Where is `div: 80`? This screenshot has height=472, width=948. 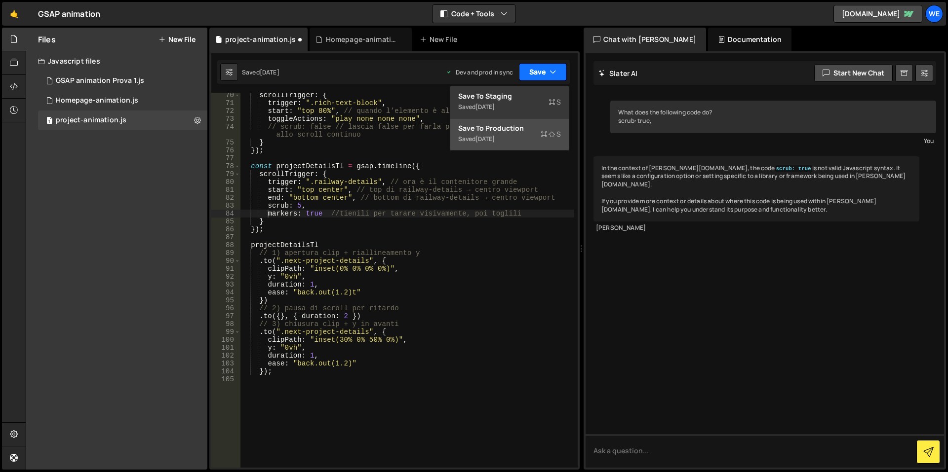
div: 80 is located at coordinates (226, 182).